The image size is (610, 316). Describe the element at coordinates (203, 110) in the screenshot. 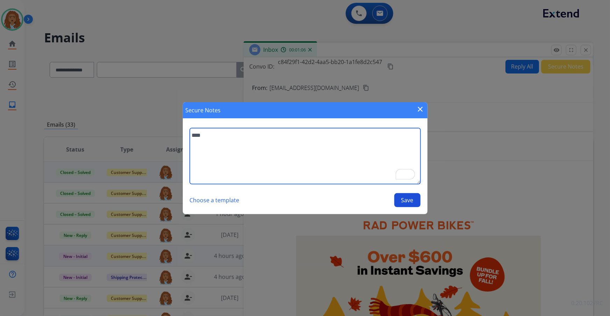

I see `h1: Secure Notes` at that location.